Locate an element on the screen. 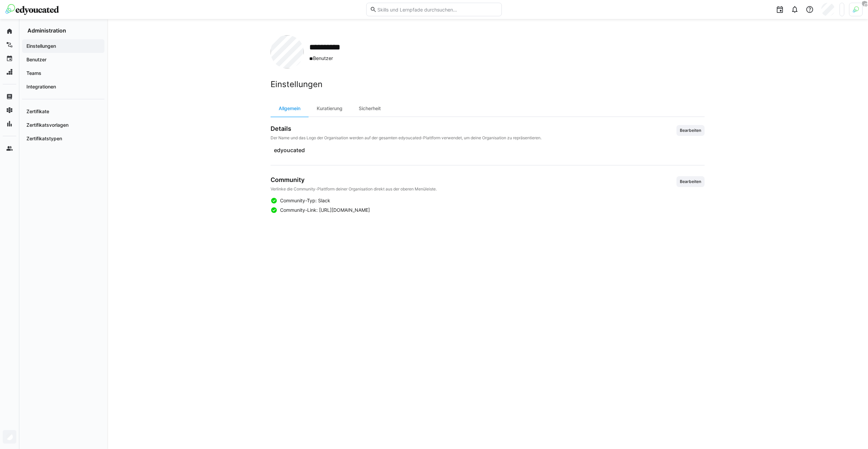  div: Sicherheit is located at coordinates (370, 108).